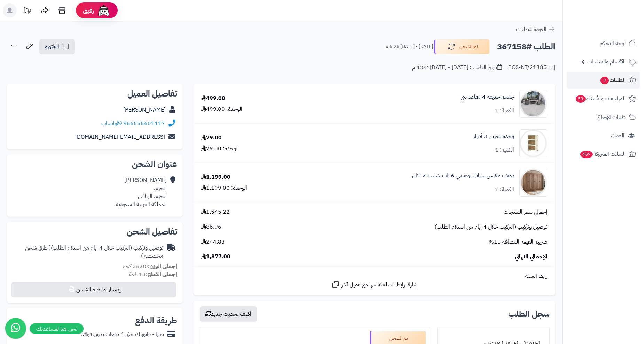  What do you see at coordinates (494, 137) in the screenshot?
I see `a: وحدة تخزين 3 أدوار` at bounding box center [494, 137].